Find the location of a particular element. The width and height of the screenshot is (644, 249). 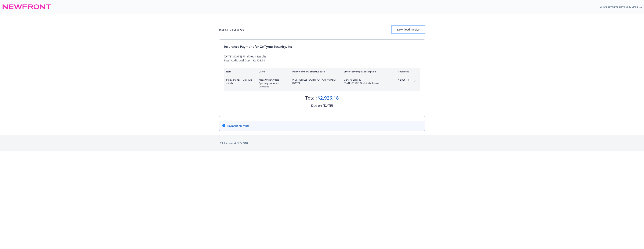

div: Invoice ID: F9FE8769 is located at coordinates (232, 30).